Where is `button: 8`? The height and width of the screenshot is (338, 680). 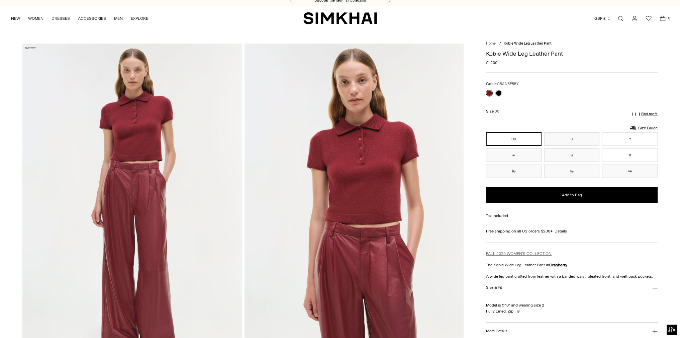 button: 8 is located at coordinates (630, 155).